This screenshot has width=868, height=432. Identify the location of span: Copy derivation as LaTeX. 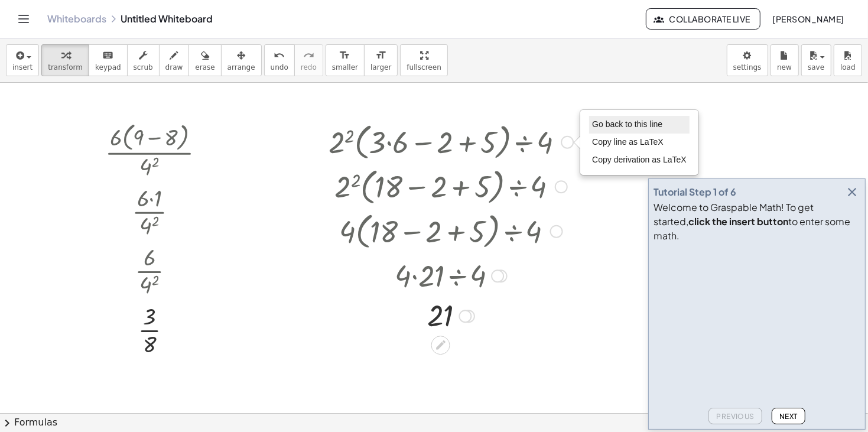
(639, 160).